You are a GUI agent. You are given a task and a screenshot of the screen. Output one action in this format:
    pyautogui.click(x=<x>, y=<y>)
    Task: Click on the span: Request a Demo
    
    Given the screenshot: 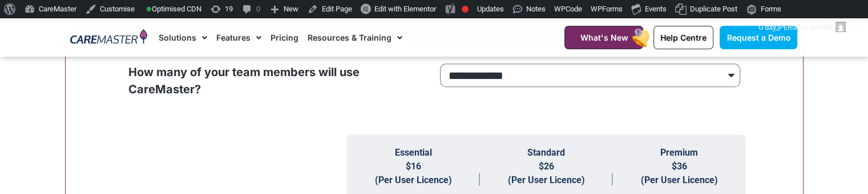 What is the action you would take?
    pyautogui.click(x=759, y=37)
    